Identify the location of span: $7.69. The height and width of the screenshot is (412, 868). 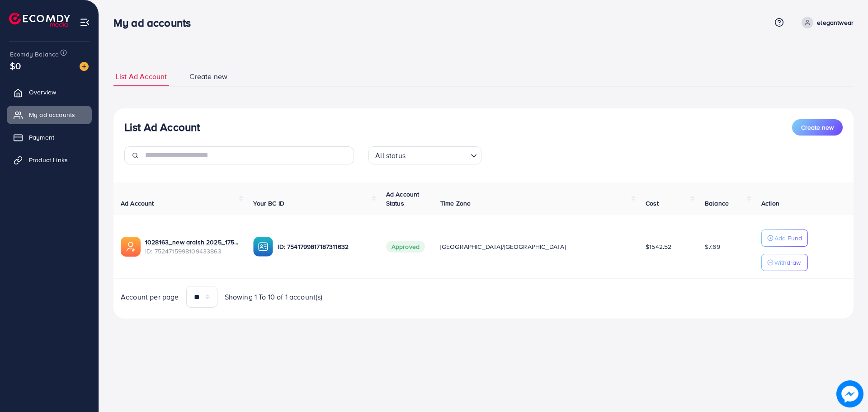
(713, 246).